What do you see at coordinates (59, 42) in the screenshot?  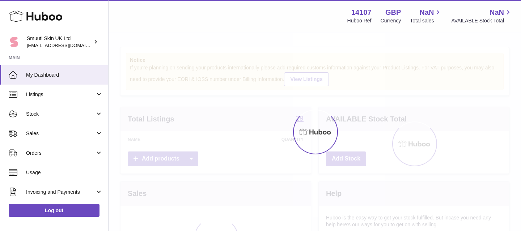 I see `div: Smuuti Skin UK Ltd` at bounding box center [59, 42].